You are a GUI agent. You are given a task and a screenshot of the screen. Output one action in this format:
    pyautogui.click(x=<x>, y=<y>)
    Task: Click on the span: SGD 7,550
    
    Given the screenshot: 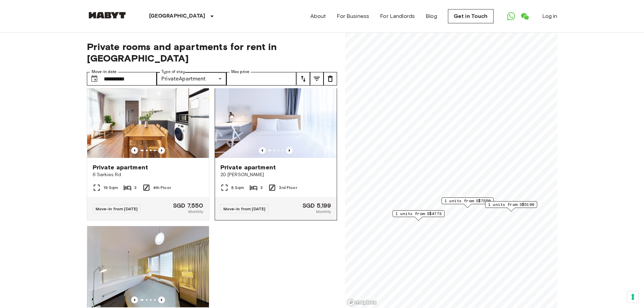 What is the action you would take?
    pyautogui.click(x=188, y=205)
    